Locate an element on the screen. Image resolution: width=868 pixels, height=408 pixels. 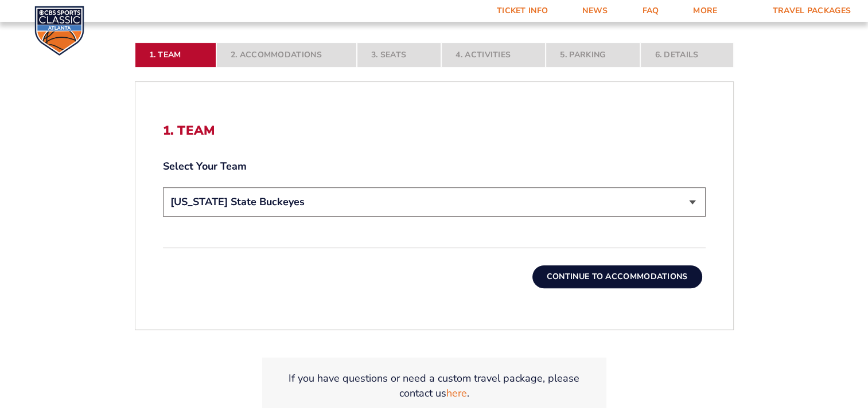
button: Continue To Accommodations is located at coordinates (618, 277).